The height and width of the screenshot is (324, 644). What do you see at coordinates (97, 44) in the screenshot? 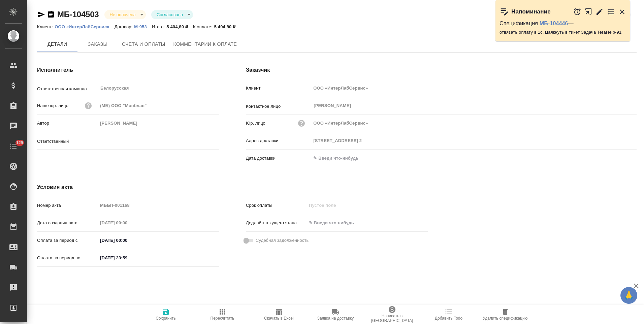
I see `span: Заказы` at bounding box center [97, 44].